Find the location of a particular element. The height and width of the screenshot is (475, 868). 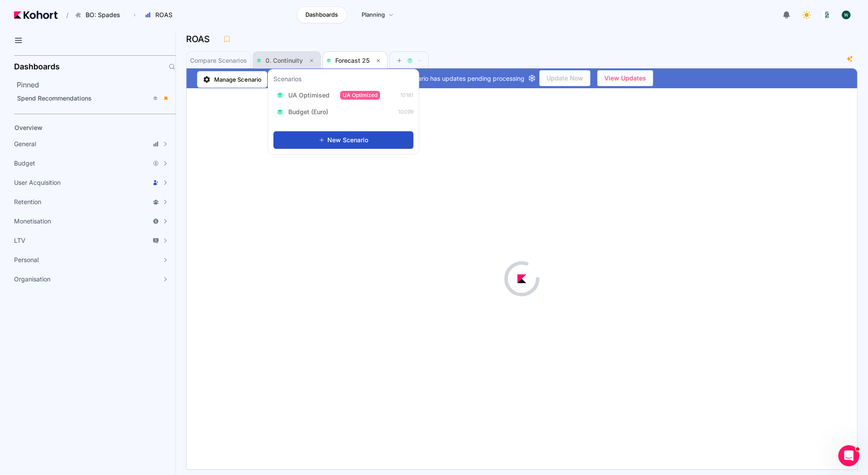

span: BO: Spades is located at coordinates (103, 15).